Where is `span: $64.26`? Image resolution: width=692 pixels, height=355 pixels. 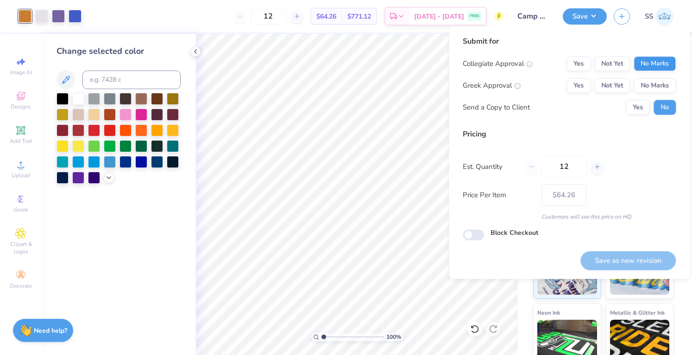
span: $64.26 is located at coordinates (326, 16).